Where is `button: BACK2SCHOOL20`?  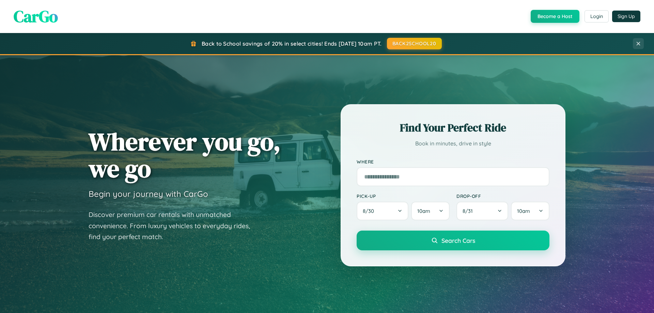 button: BACK2SCHOOL20 is located at coordinates (414, 44).